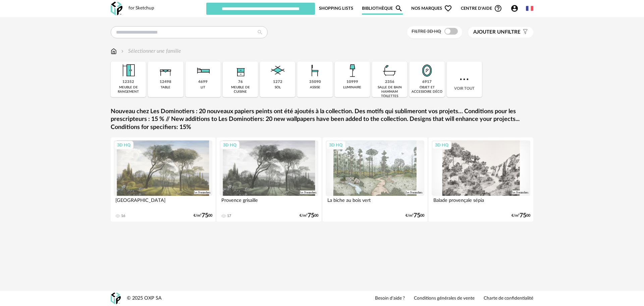 The image size is (644, 306). Describe the element at coordinates (390, 82) in the screenshot. I see `div: 2356` at that location.